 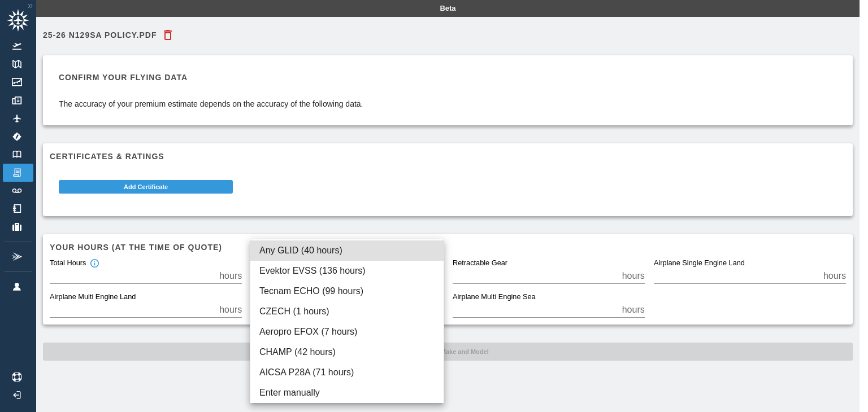 What do you see at coordinates (347, 353) in the screenshot?
I see `li: CHAMP (42 hours)` at bounding box center [347, 353].